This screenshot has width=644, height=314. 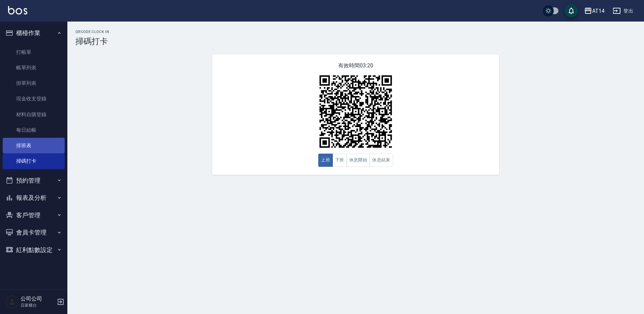 What do you see at coordinates (598, 11) in the screenshot?
I see `div: AT14` at bounding box center [598, 11].